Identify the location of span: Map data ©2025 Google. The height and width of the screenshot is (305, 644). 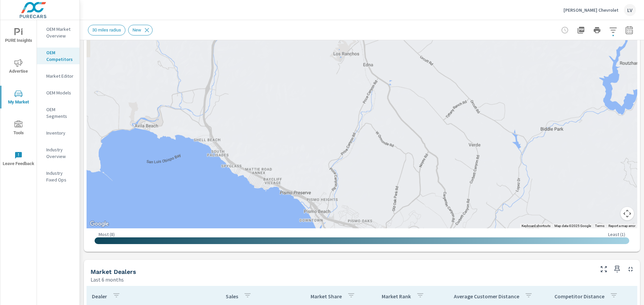
(573, 226).